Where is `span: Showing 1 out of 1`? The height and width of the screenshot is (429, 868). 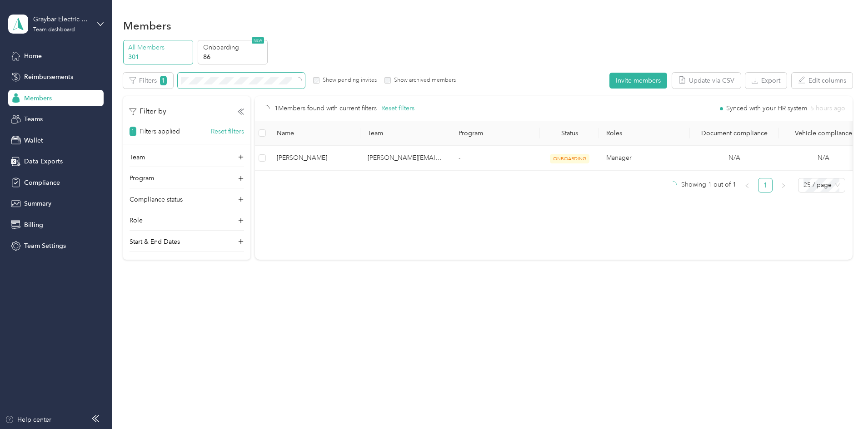 span: Showing 1 out of 1 is located at coordinates (709, 185).